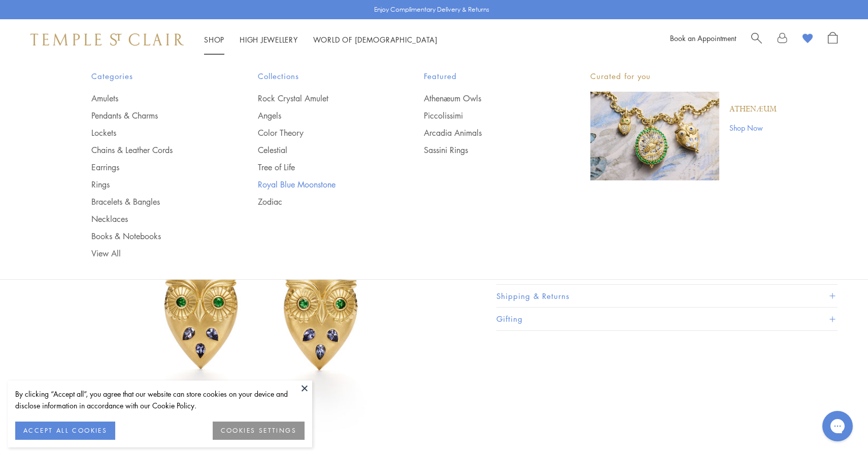 Image resolution: width=868 pixels, height=455 pixels. I want to click on a: View All, so click(154, 254).